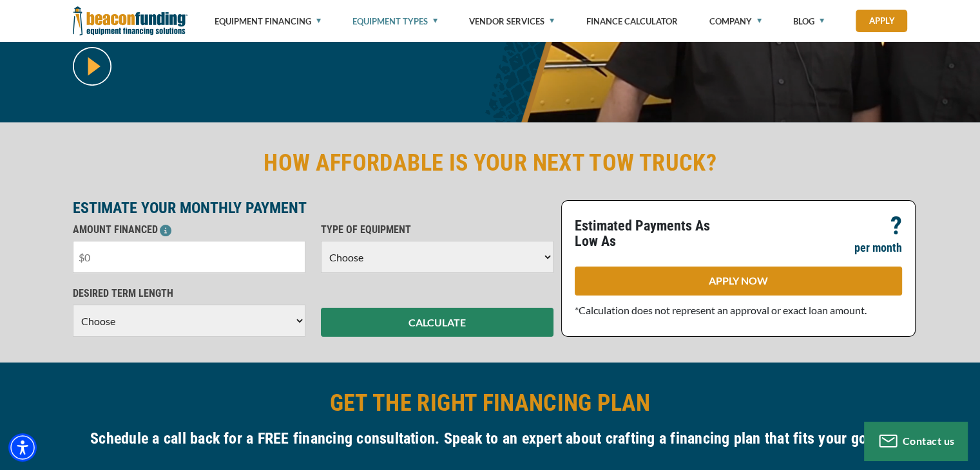 This screenshot has height=470, width=980. I want to click on h2: HOW AFFORDABLE IS YOUR NEXT TOW TRUCK?, so click(490, 163).